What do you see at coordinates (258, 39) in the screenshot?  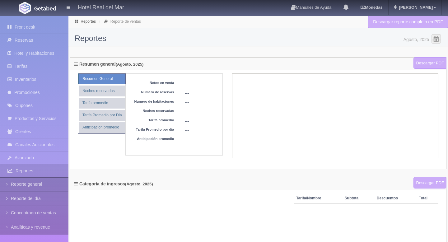 I see `h2: Reportes` at bounding box center [258, 39].